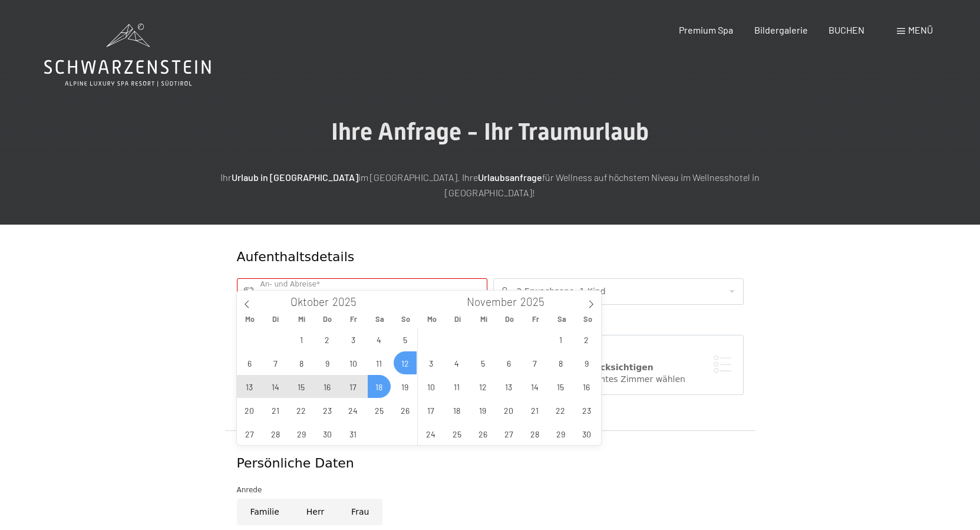 Image resolution: width=980 pixels, height=530 pixels. What do you see at coordinates (310, 302) in the screenshot?
I see `span: Oktober` at bounding box center [310, 302].